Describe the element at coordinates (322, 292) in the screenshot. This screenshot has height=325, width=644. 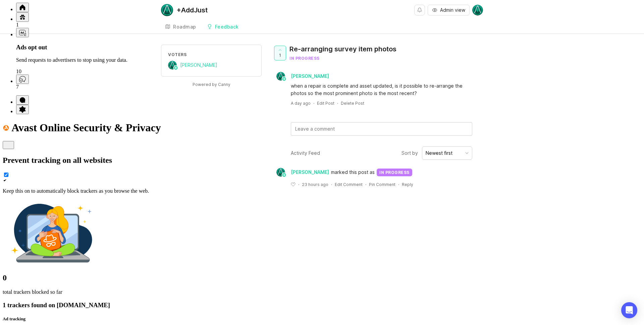
I see `p: total trackers blocked so far` at that location.